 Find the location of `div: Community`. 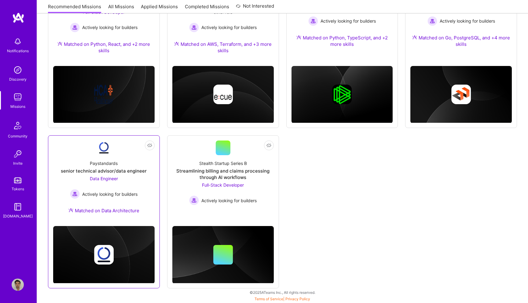

div: Community is located at coordinates (18, 136).